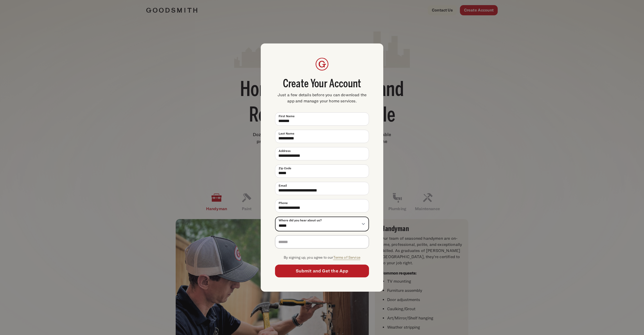 This screenshot has height=335, width=644. What do you see at coordinates (347, 257) in the screenshot?
I see `a: Terms of Service` at bounding box center [347, 257].